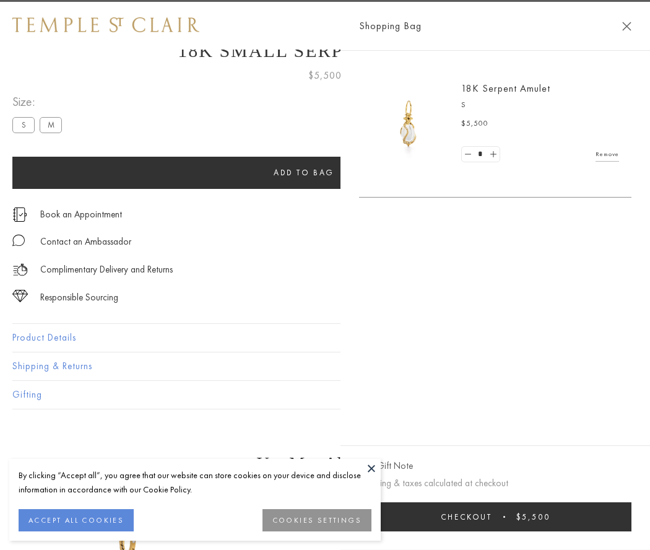 This screenshot has width=650, height=550. What do you see at coordinates (20, 269) in the screenshot?
I see `img: icon_delivery.svg` at bounding box center [20, 269].